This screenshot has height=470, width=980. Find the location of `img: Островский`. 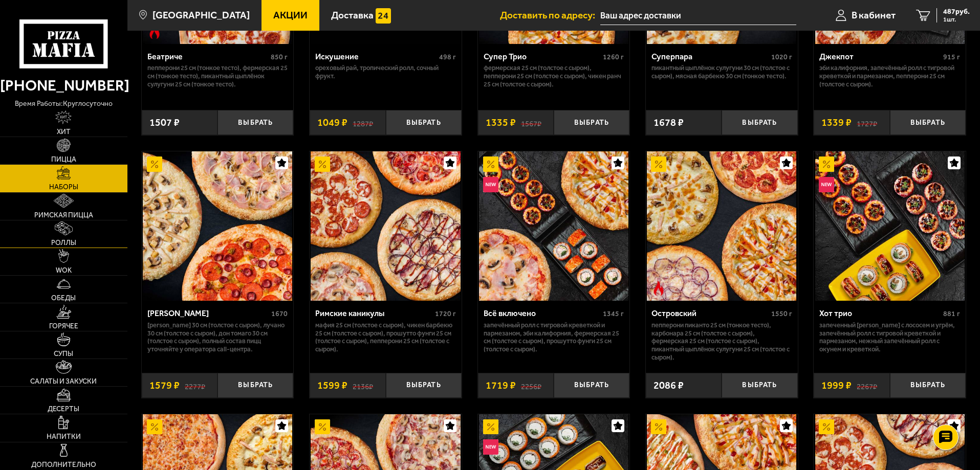

img: Островский is located at coordinates (721, 226).